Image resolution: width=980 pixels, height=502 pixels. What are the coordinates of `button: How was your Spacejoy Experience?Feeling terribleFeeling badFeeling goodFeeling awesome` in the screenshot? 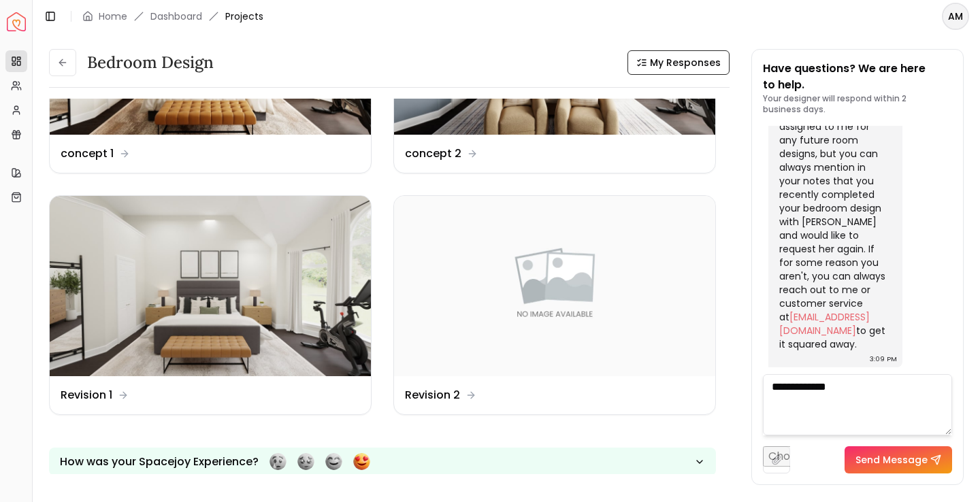 It's located at (382, 461).